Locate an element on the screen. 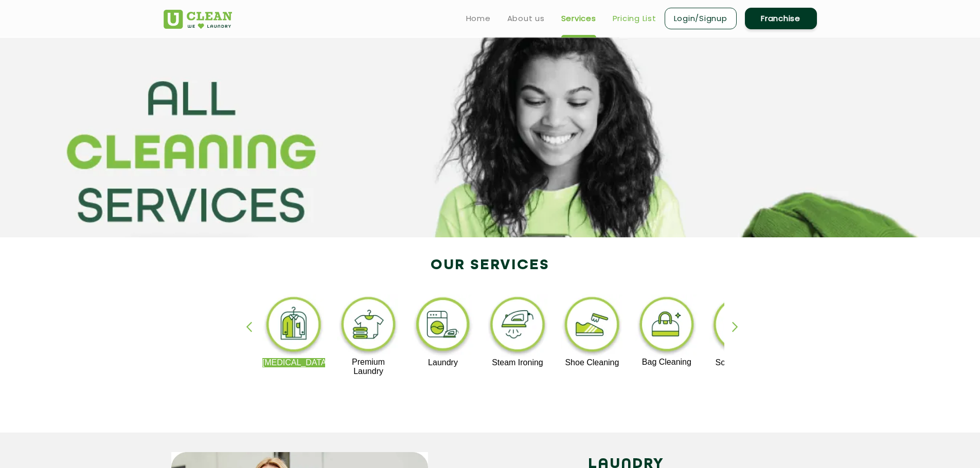  a: Home is located at coordinates (478, 19).